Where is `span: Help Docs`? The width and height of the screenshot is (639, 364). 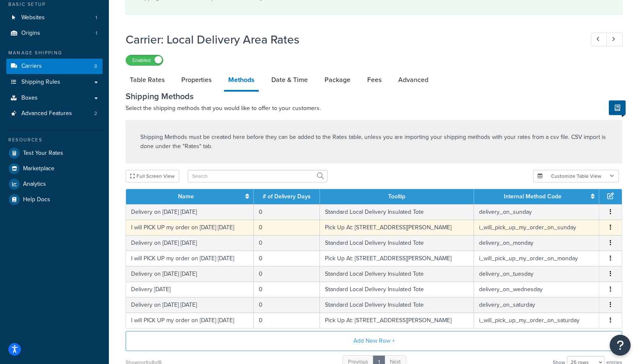
span: Help Docs is located at coordinates (37, 199).